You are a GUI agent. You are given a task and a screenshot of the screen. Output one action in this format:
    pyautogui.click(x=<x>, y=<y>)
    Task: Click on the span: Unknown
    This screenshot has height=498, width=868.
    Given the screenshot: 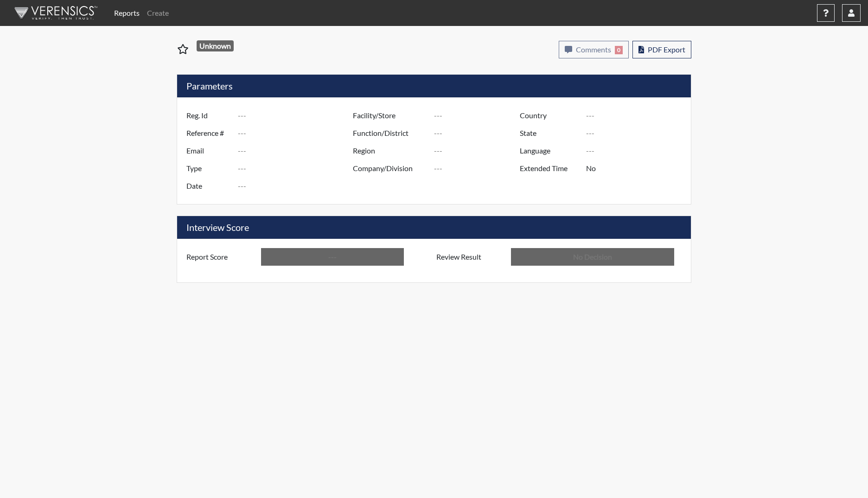 What is the action you would take?
    pyautogui.click(x=215, y=46)
    